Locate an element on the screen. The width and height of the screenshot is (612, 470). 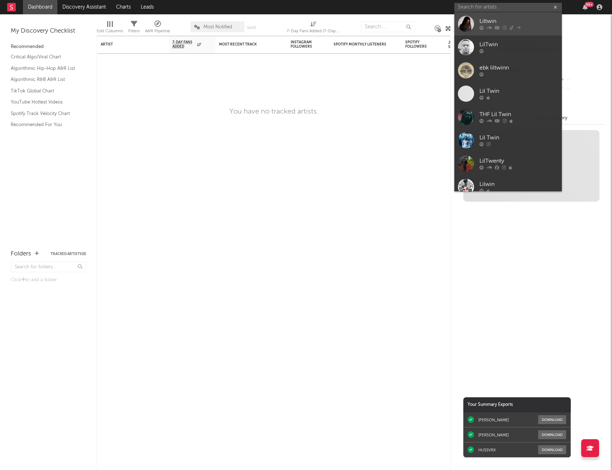
a: YouTube Hottest Videos is located at coordinates (45, 102).